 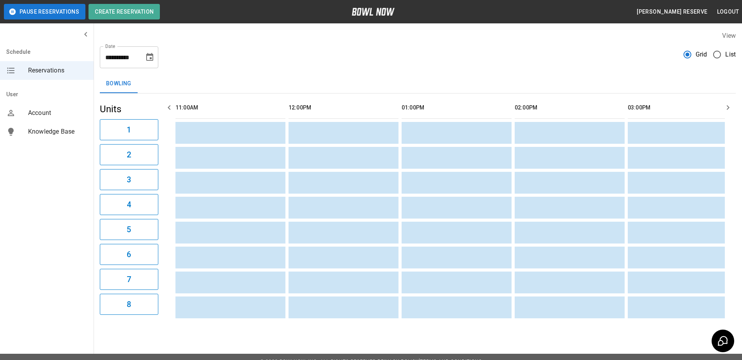 I want to click on span: Account, so click(x=58, y=113).